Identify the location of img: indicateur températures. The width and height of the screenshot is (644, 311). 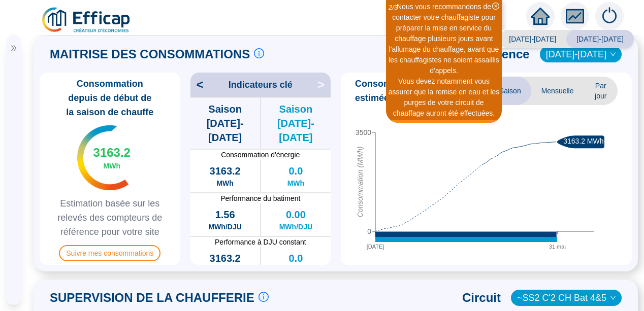
(103, 158).